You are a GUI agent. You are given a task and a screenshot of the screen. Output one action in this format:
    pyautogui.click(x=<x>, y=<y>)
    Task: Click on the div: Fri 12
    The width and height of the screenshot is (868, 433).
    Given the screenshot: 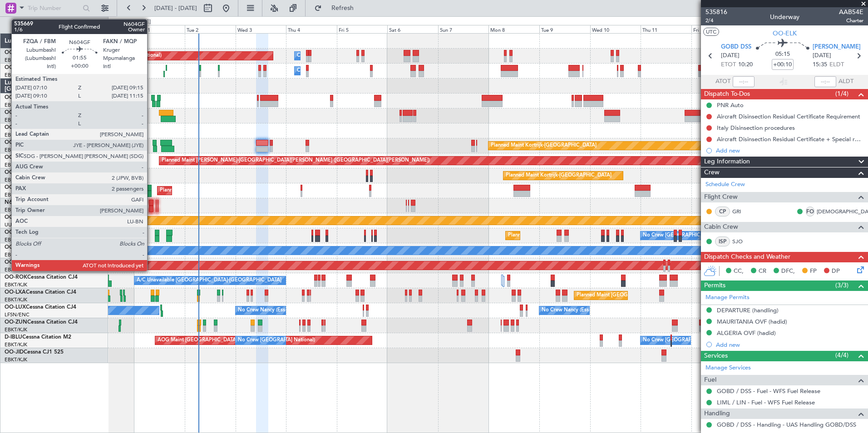 What is the action you would take?
    pyautogui.click(x=717, y=29)
    